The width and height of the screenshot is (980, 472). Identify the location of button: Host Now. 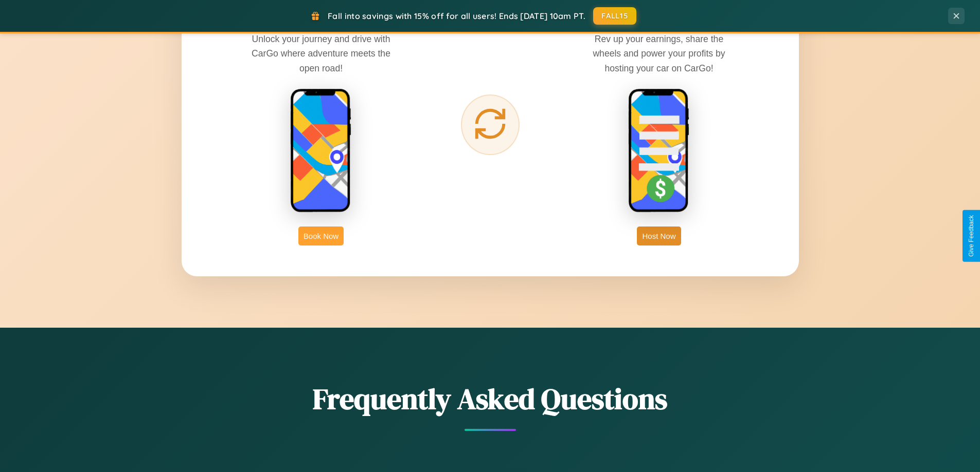
(658, 236).